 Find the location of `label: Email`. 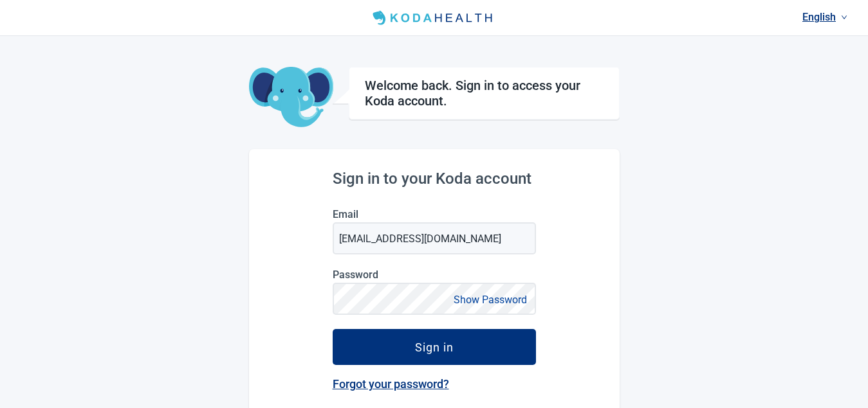

label: Email is located at coordinates (434, 214).